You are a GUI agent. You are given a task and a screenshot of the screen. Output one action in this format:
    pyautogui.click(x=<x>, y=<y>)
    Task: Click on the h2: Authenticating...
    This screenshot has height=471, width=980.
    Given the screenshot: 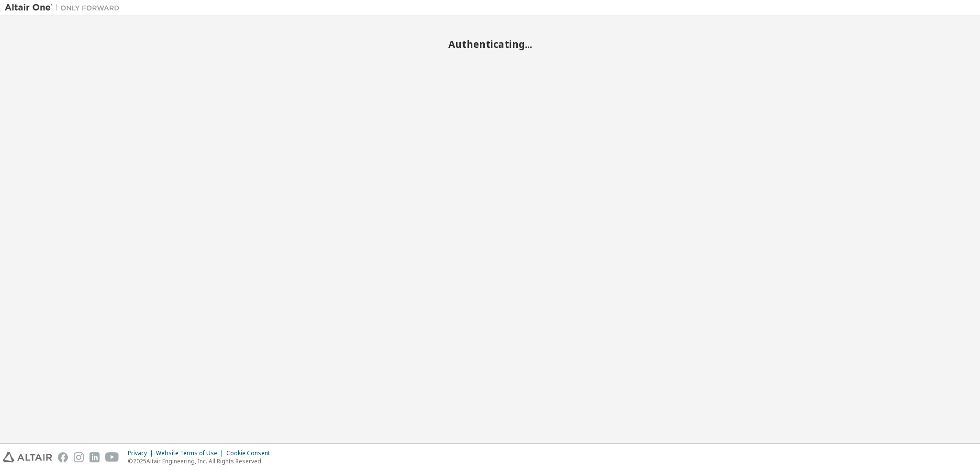 What is the action you would take?
    pyautogui.click(x=490, y=44)
    